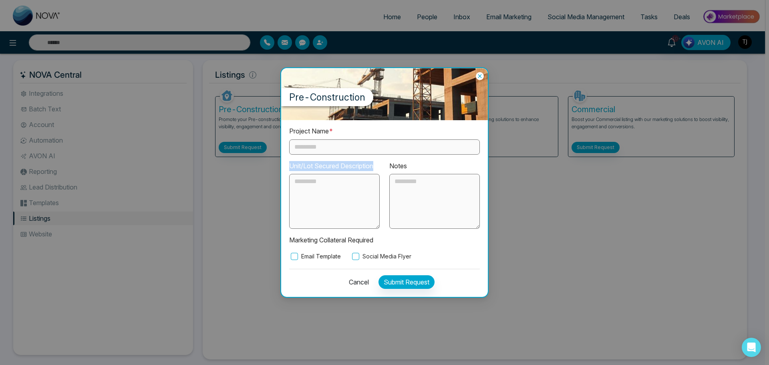  What do you see at coordinates (356, 282) in the screenshot?
I see `button: Cancel` at bounding box center [356, 282].